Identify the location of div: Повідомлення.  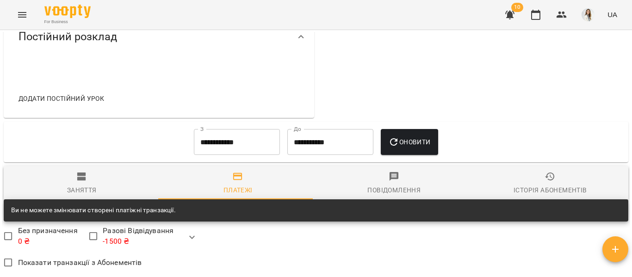
(394, 190).